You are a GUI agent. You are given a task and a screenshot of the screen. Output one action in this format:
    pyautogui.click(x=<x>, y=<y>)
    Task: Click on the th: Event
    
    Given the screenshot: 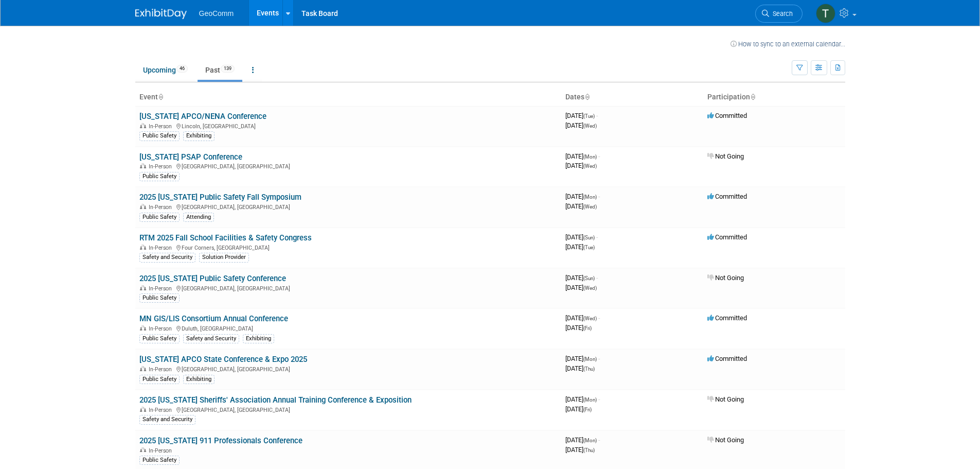 What is the action you would take?
    pyautogui.click(x=348, y=97)
    